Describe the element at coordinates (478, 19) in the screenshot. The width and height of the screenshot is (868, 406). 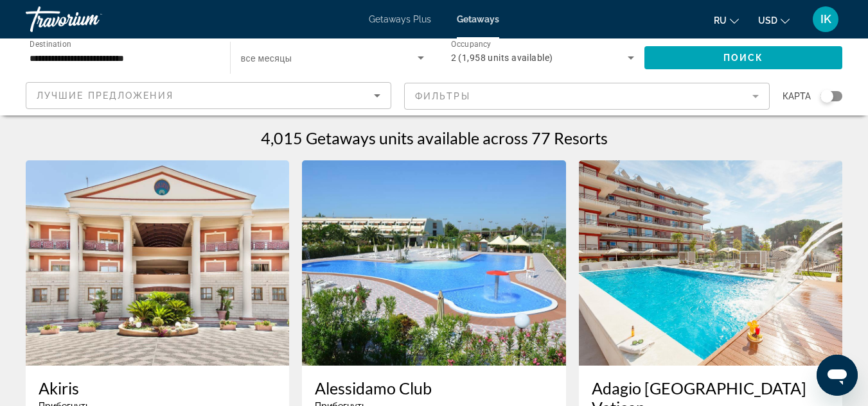
I see `span: Getaways` at that location.